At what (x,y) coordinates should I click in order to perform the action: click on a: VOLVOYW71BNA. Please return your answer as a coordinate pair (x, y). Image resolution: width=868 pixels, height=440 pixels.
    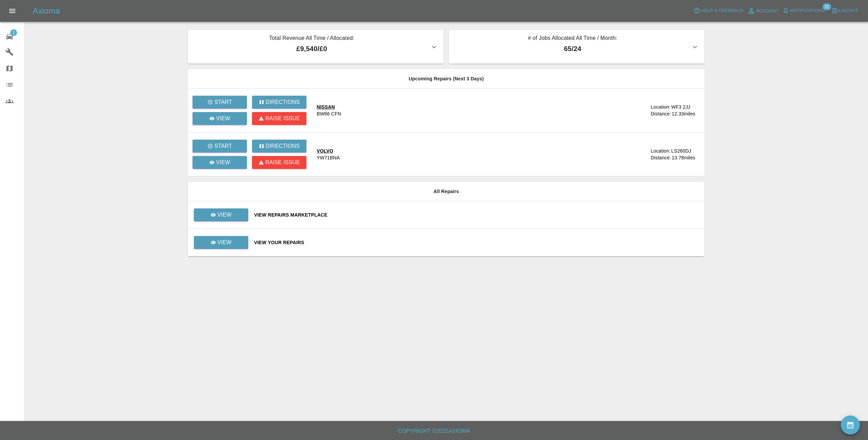
    Looking at the image, I should click on (466, 154).